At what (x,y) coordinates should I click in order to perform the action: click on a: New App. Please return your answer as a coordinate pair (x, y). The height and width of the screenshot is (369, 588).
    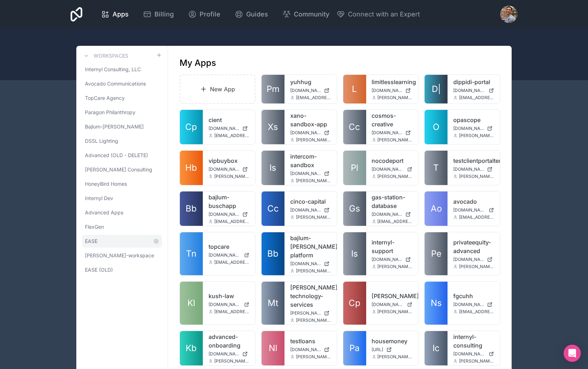
    Looking at the image, I should click on (217, 89).